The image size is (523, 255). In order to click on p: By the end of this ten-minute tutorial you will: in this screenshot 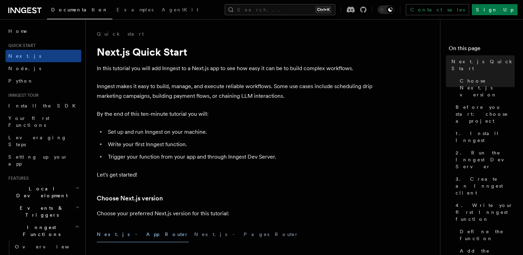, I will do `click(235, 114)`.